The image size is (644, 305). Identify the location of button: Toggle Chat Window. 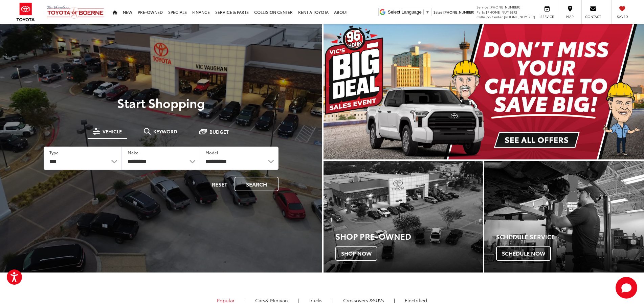
(626, 288).